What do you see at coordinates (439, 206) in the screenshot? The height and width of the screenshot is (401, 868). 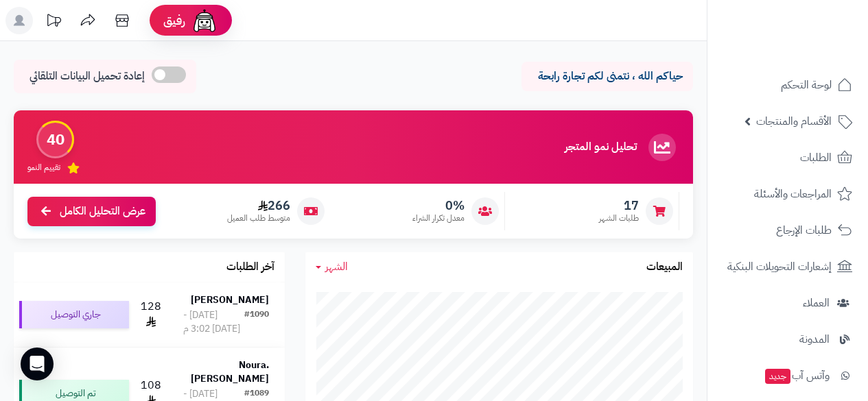 I see `span: 0%` at bounding box center [439, 206].